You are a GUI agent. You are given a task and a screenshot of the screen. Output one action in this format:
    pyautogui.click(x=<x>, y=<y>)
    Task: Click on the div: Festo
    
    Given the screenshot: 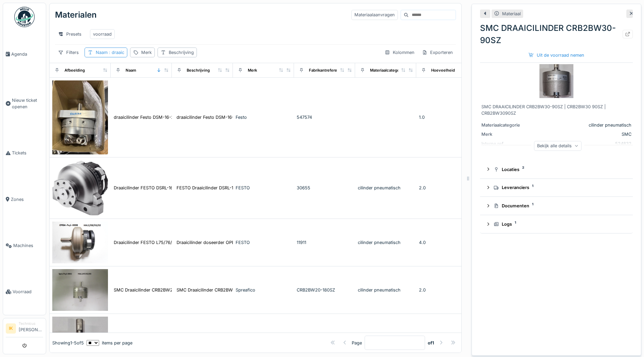 What is the action you would take?
    pyautogui.click(x=264, y=117)
    